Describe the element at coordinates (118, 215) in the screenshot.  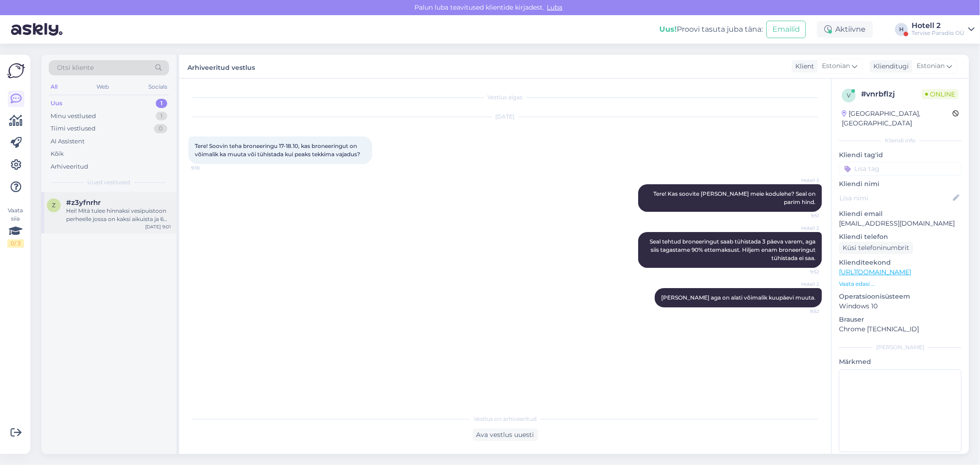
I see `div: Hei! Mitä tulee hinnaksi vesipuistoon perheelle jossa on kaksi aikuista ja 6 lasta joiden iät ova...` at that location.